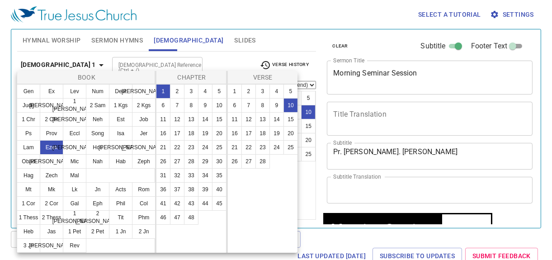 Image resolution: width=552 pixels, height=260 pixels. I want to click on button: 11, so click(235, 119).